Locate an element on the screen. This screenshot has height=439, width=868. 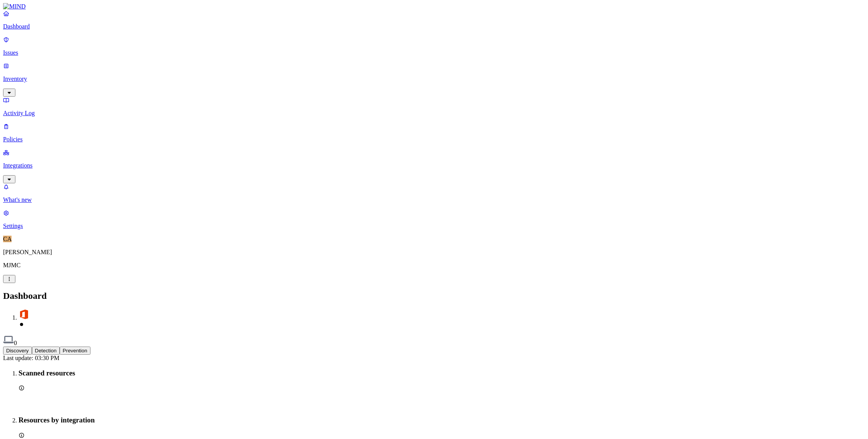
img: MIND is located at coordinates (14, 6).